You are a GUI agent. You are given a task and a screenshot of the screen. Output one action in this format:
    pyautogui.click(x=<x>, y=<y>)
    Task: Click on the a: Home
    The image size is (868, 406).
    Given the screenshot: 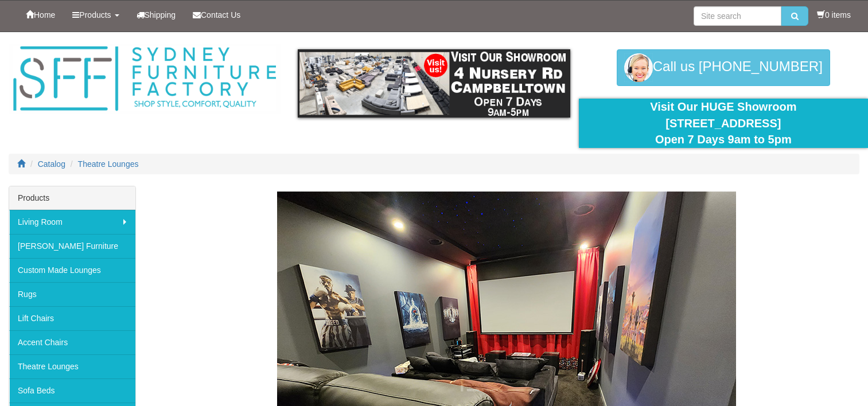 What is the action you would take?
    pyautogui.click(x=40, y=15)
    